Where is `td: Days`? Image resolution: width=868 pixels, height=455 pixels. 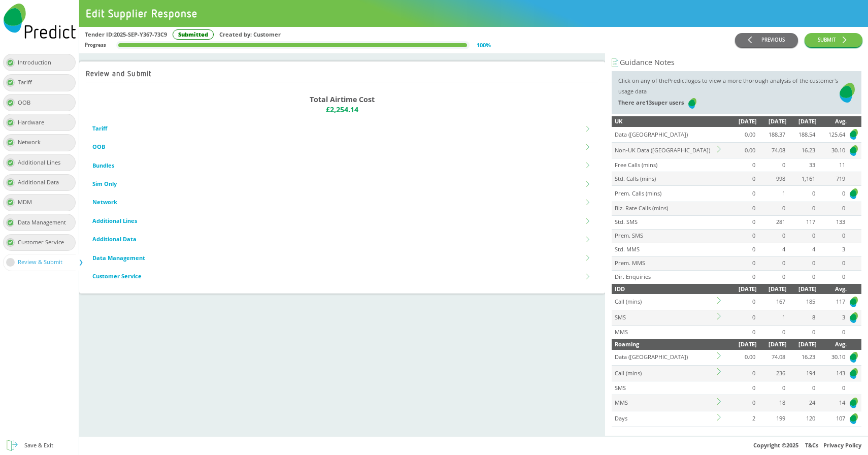 td: Days is located at coordinates (664, 418).